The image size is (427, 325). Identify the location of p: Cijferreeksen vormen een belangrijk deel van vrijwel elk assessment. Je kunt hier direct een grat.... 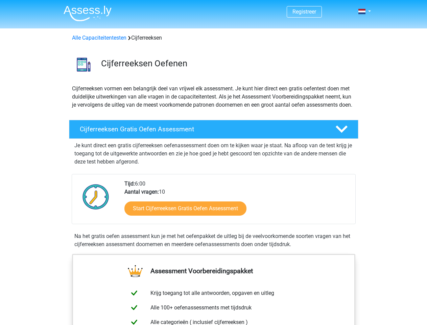
(214, 97).